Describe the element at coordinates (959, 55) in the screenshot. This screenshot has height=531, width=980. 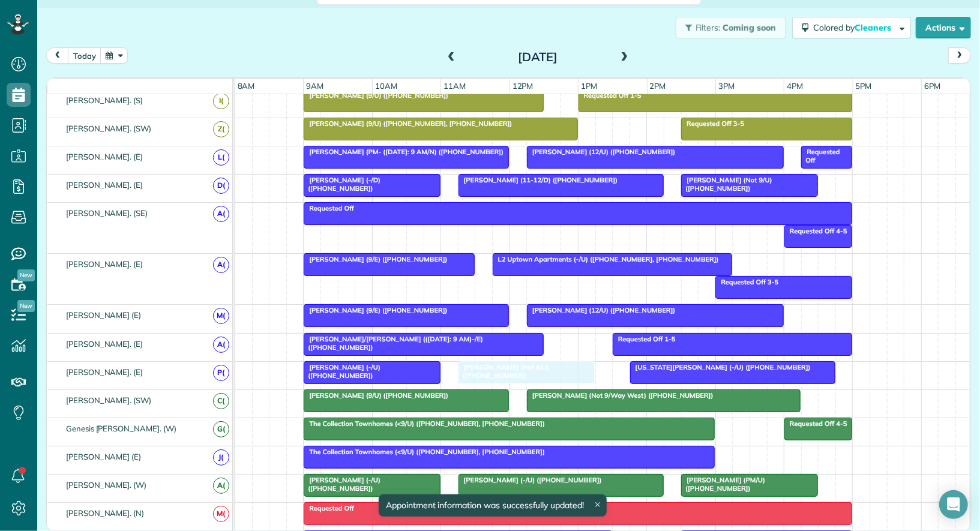
I see `button: next` at that location.